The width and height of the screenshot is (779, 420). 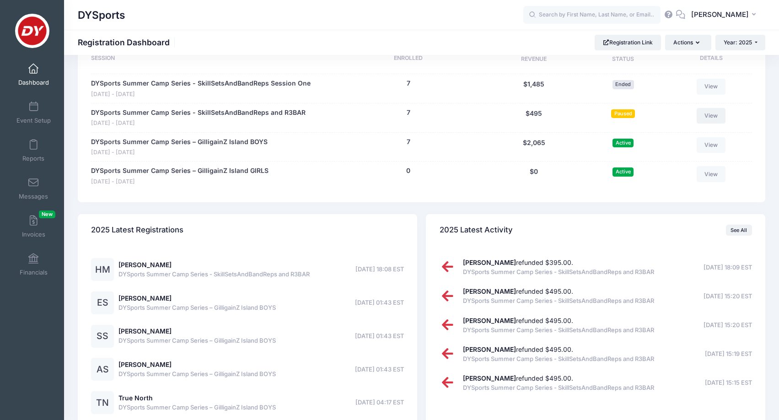 I want to click on span: Paused, so click(x=623, y=113).